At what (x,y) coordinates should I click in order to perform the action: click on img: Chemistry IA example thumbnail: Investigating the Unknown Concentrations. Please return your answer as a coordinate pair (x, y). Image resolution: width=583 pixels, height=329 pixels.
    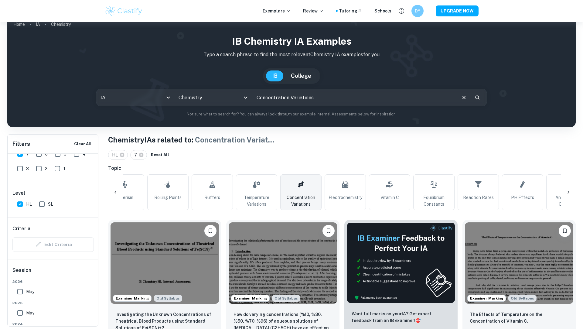
    Looking at the image, I should click on (164, 263).